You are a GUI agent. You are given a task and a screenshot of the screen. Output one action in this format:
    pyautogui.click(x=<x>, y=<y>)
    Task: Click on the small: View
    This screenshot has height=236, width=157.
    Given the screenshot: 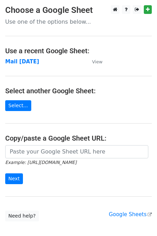 What is the action you would take?
    pyautogui.click(x=97, y=62)
    